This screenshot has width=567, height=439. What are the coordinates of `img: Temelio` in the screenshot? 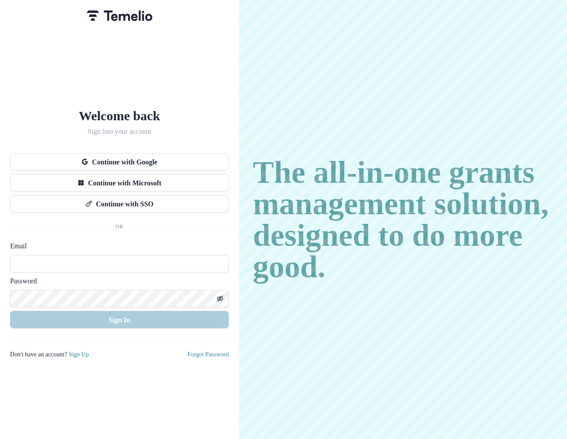 It's located at (119, 16).